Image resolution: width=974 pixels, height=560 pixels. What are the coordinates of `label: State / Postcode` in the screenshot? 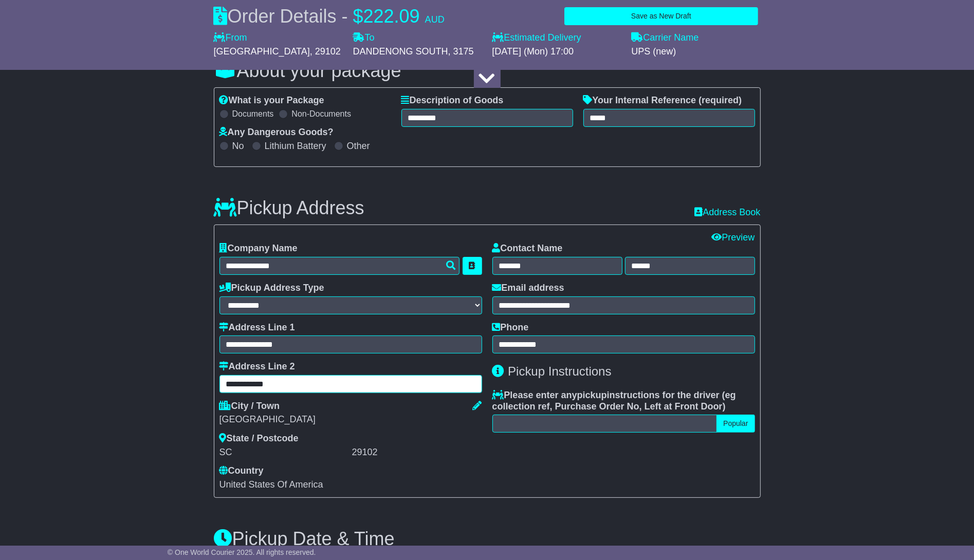 It's located at (259, 439).